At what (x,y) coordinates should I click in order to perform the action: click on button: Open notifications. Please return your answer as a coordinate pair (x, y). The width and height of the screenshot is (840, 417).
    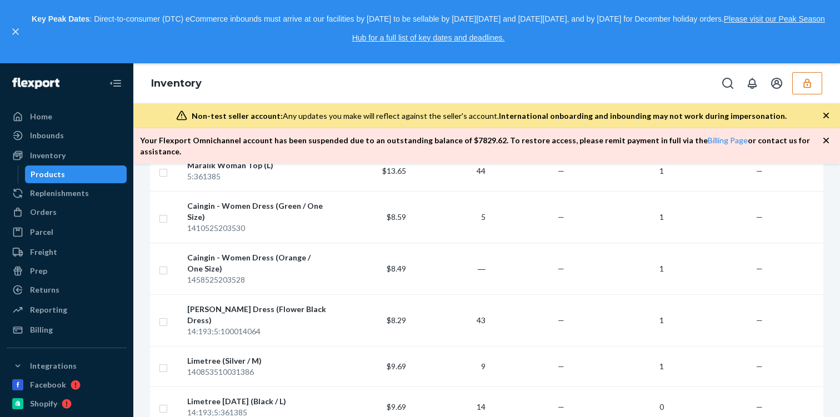
    Looking at the image, I should click on (753, 83).